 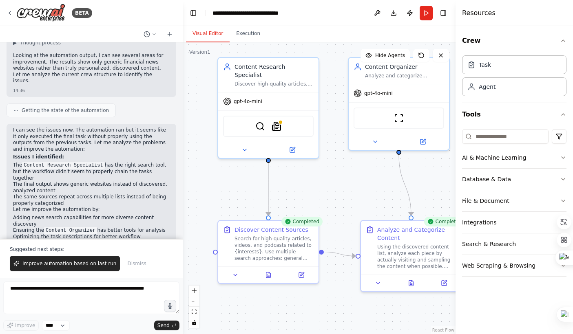 What do you see at coordinates (137, 264) in the screenshot?
I see `button: Dismiss` at bounding box center [137, 264].